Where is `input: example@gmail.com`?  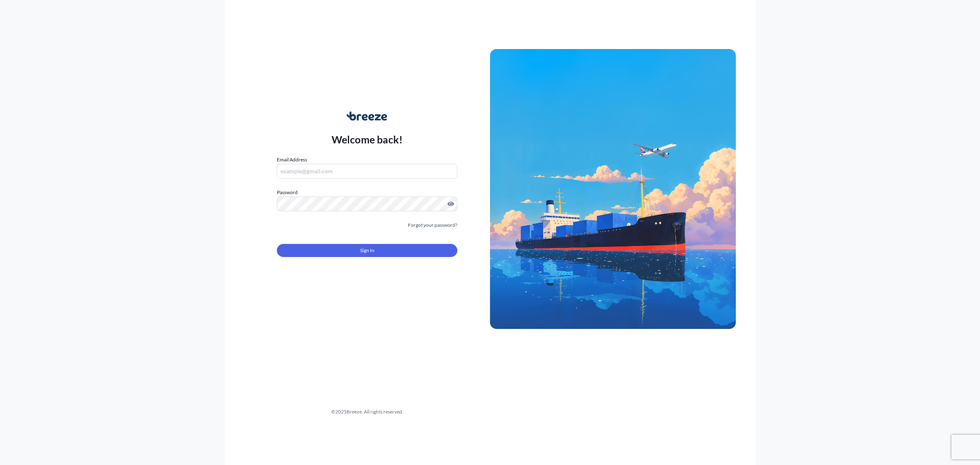 input: example@gmail.com is located at coordinates (368, 172).